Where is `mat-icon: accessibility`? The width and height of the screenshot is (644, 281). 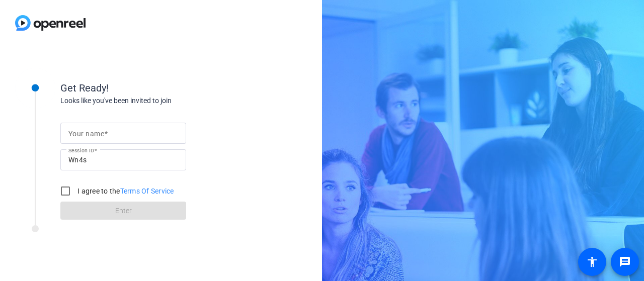
mat-icon: accessibility is located at coordinates (592, 262).